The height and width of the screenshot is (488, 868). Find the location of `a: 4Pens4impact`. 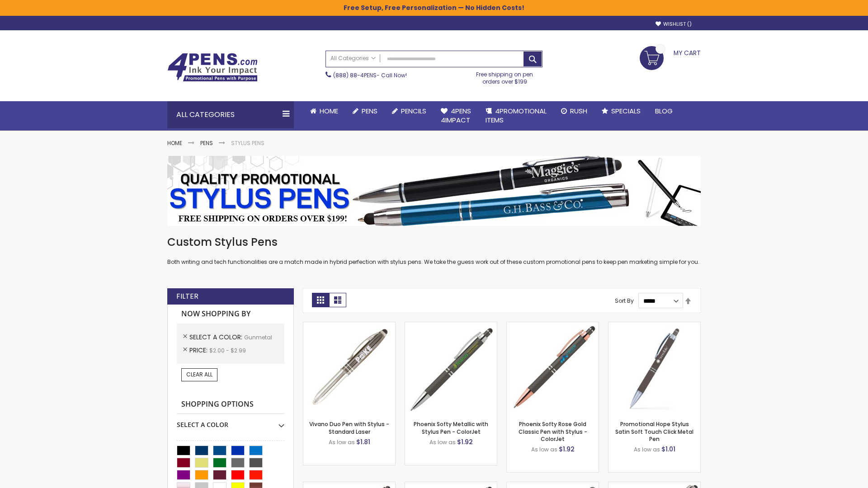

a: 4Pens4impact is located at coordinates (456, 115).